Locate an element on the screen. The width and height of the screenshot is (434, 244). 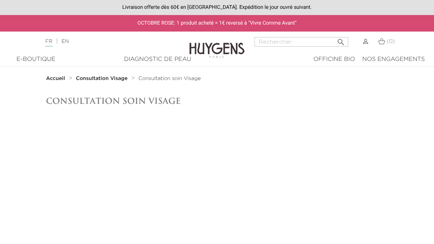
a: Consultation Visage is located at coordinates (103, 79).